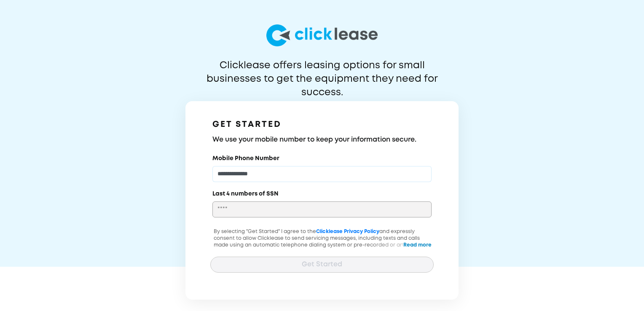 This screenshot has width=644, height=311. What do you see at coordinates (245, 194) in the screenshot?
I see `label: Last 4 numbers of SSN` at bounding box center [245, 194].